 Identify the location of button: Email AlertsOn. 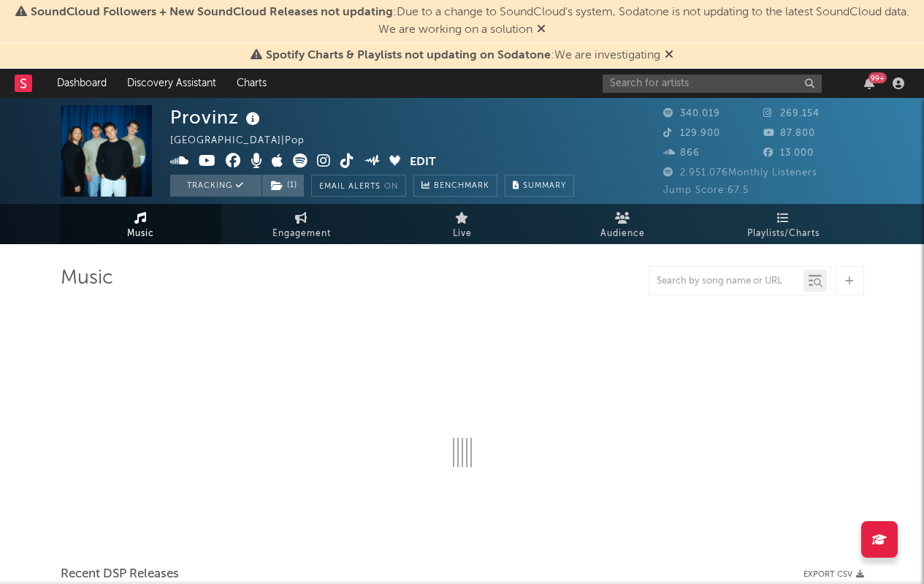
(358, 185).